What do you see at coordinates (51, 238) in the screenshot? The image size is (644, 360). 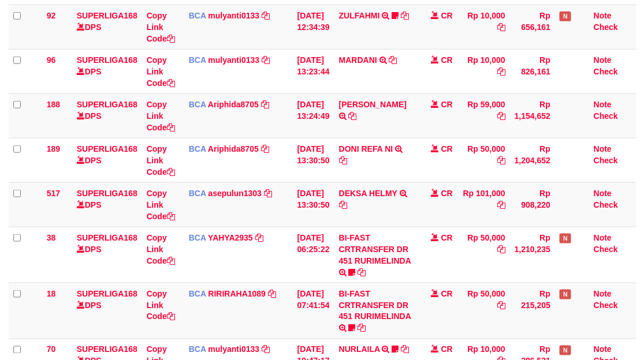 I see `span: 38` at bounding box center [51, 238].